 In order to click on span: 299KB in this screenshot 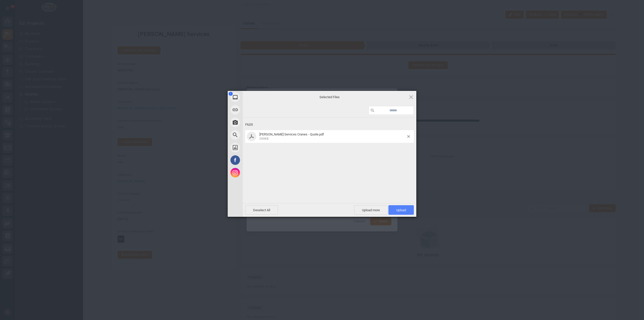, I will do `click(264, 139)`.